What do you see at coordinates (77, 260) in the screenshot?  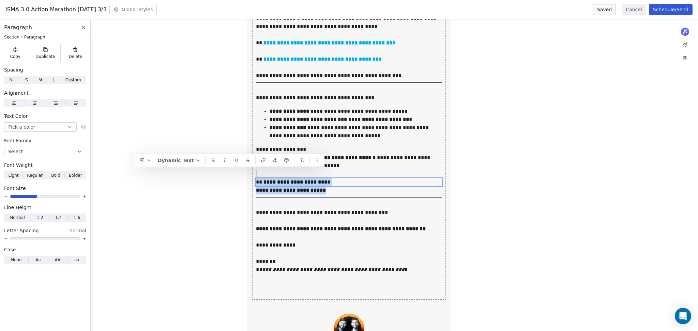 I see `span: aa` at bounding box center [77, 260].